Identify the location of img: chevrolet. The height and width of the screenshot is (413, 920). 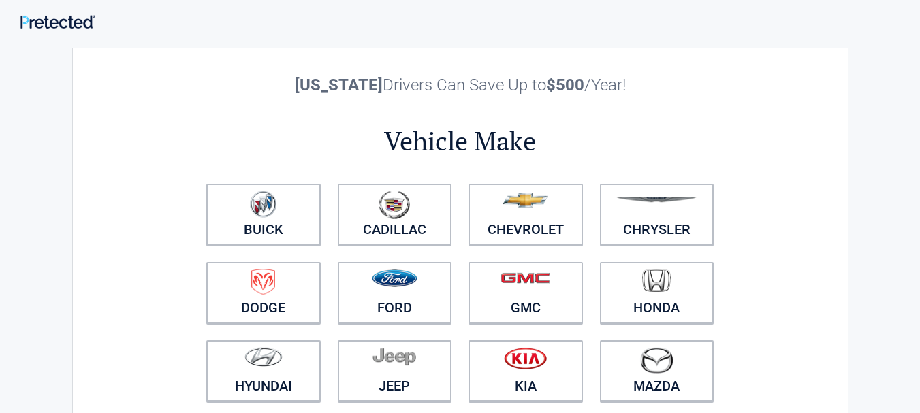
(525, 200).